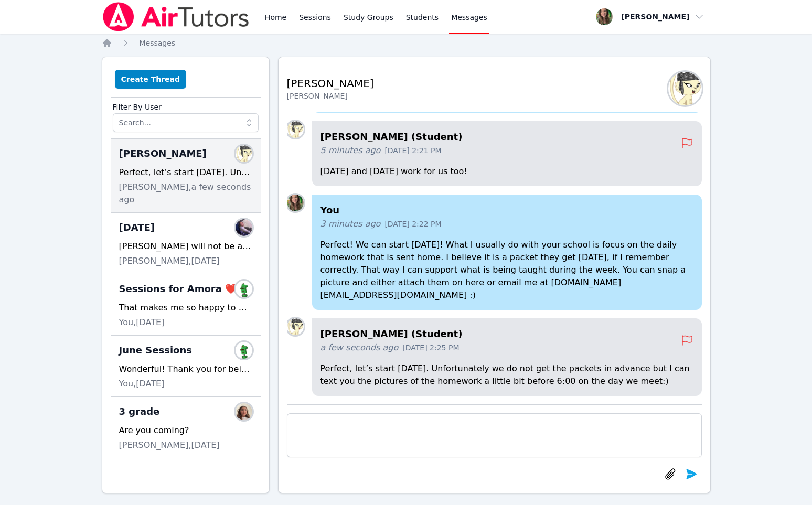 The width and height of the screenshot is (812, 505). I want to click on div: June SessionsNakia DednerWonderful! Thank you for being flexible for me! Have you found two addit..., so click(186, 366).